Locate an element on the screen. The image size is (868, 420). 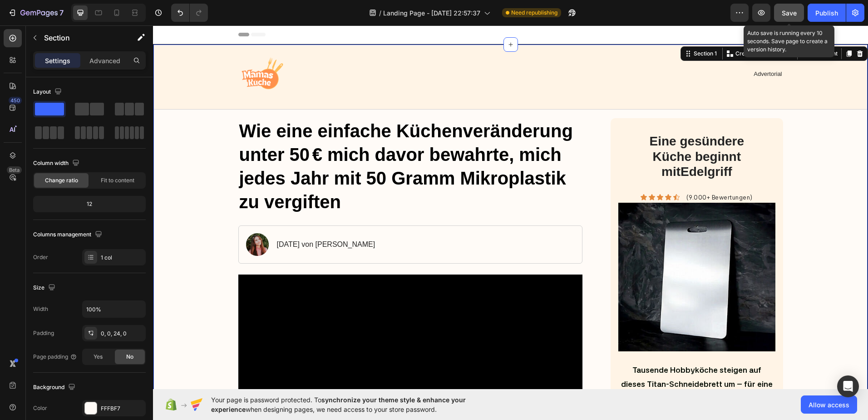
span: Need republishing is located at coordinates (534, 13).